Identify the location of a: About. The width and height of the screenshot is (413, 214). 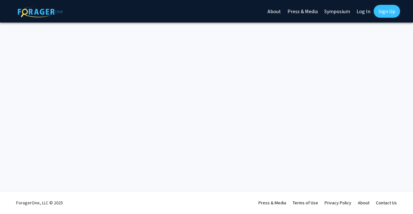
(363, 203).